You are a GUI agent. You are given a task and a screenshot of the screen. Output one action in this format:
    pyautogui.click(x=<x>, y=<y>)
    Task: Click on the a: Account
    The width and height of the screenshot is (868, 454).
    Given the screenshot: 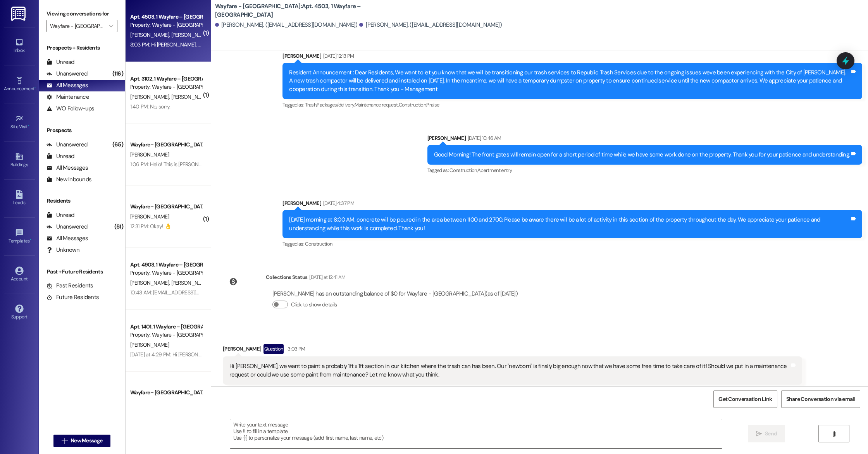 What is the action you would take?
    pyautogui.click(x=20, y=274)
    